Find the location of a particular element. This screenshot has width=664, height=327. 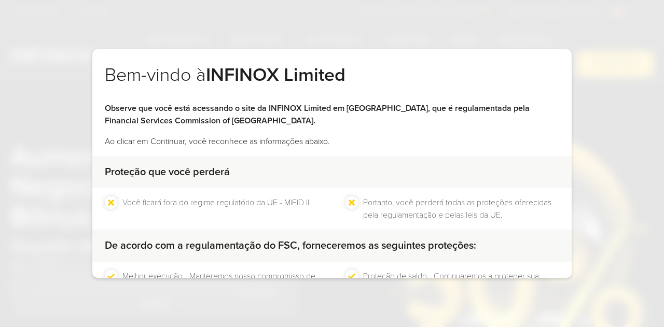

strong: INFINOX Limited is located at coordinates (276, 75).